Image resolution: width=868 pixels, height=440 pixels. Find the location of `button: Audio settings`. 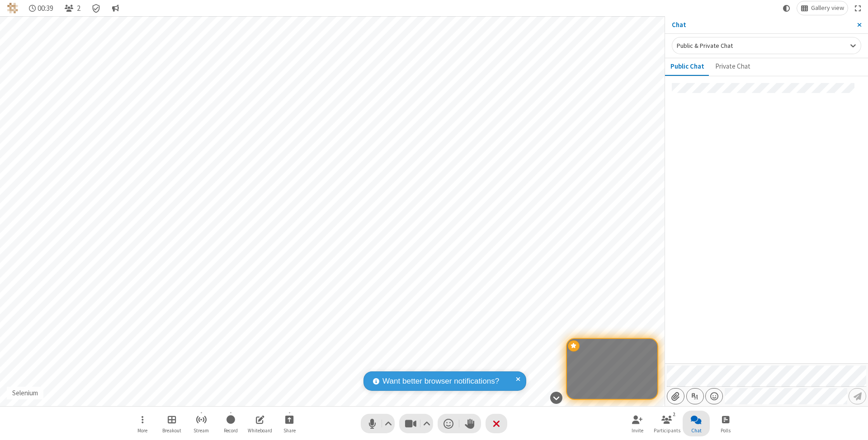

button: Audio settings is located at coordinates (389, 424).